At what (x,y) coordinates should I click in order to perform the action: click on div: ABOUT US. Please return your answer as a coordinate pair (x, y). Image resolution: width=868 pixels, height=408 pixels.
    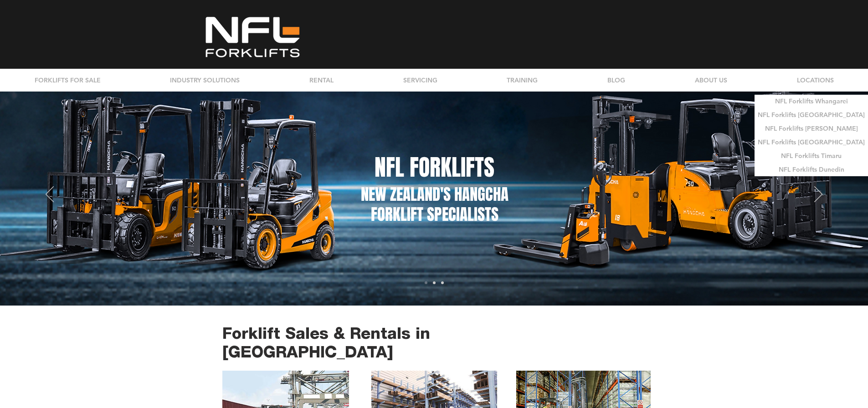
    Looking at the image, I should click on (711, 80).